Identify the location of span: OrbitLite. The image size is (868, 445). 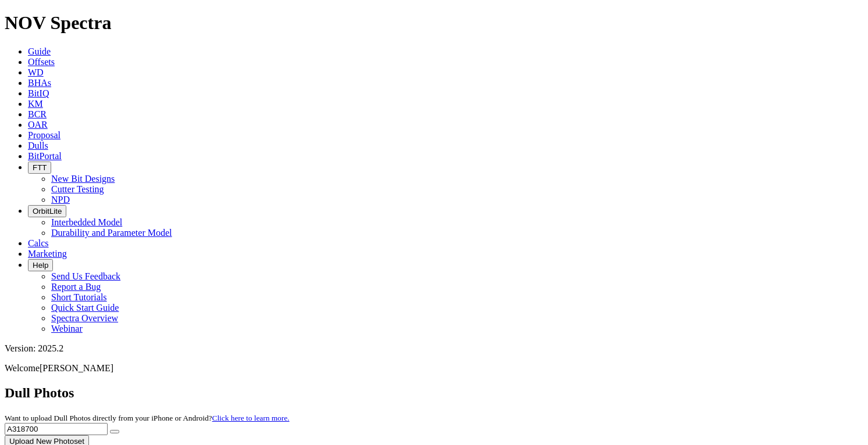
(47, 211).